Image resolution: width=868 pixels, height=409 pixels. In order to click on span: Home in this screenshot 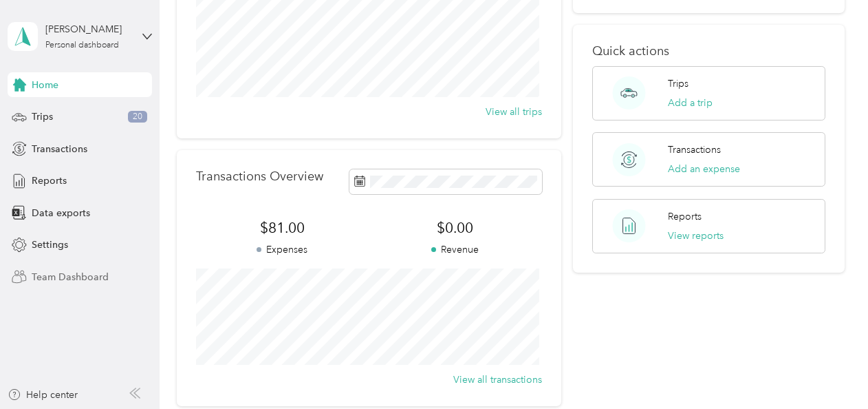, I will do `click(45, 84)`.